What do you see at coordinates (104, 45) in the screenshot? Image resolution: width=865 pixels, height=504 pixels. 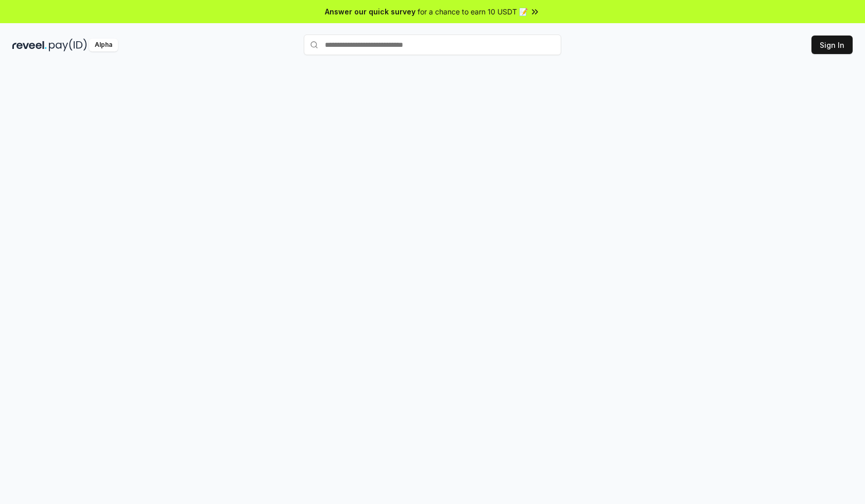 I see `div: Alpha` at bounding box center [104, 45].